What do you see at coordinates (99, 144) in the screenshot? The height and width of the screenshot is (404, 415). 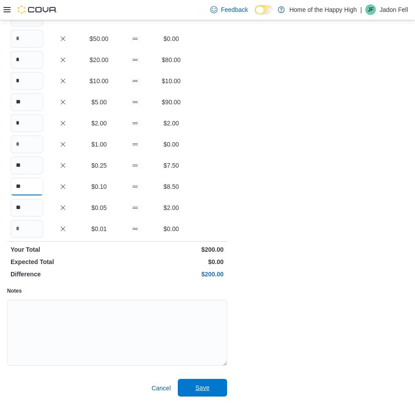 I see `p: $1.00` at bounding box center [99, 144].